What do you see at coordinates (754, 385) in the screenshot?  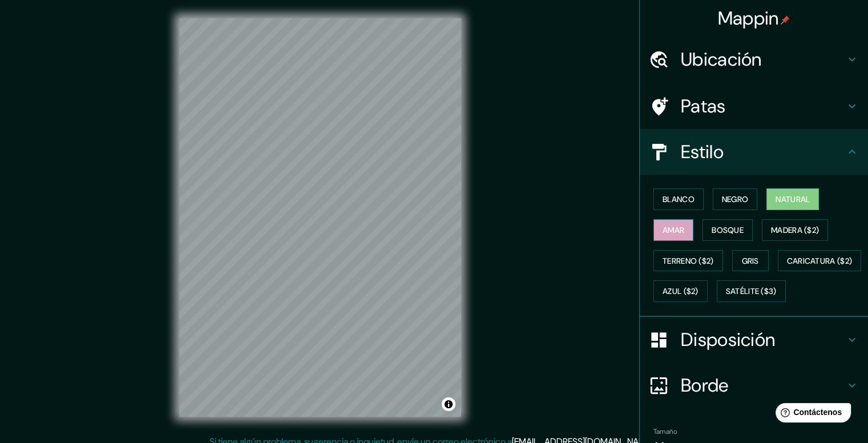 I see `div: Borde` at bounding box center [754, 385].